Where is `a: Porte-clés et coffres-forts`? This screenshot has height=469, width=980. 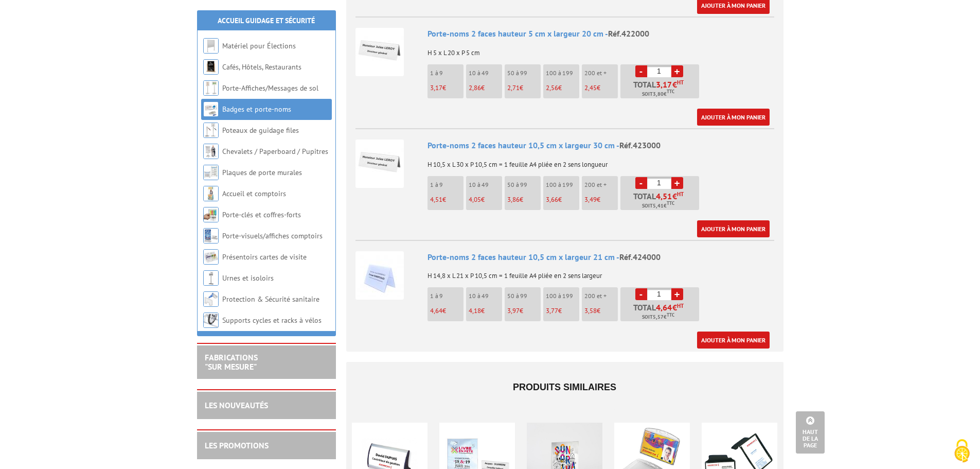 a: Porte-clés et coffres-forts is located at coordinates (261, 215).